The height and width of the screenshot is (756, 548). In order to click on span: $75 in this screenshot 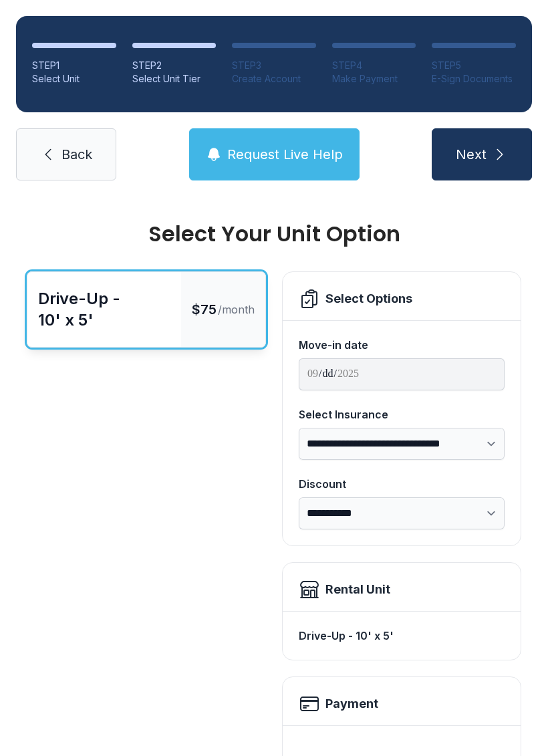, I will do `click(204, 310)`.